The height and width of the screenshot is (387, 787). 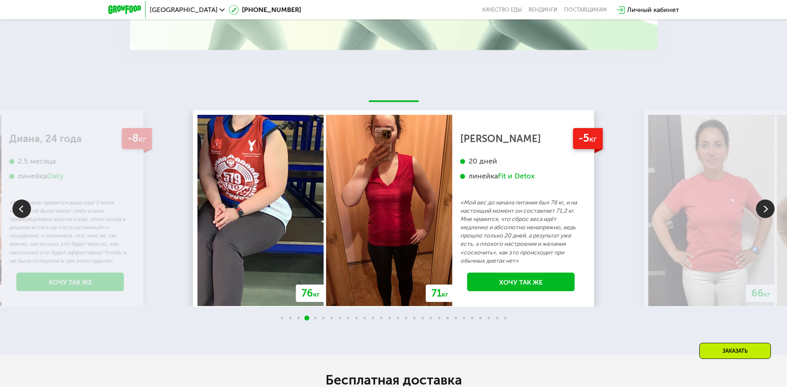 I want to click on div: 71, so click(x=440, y=294).